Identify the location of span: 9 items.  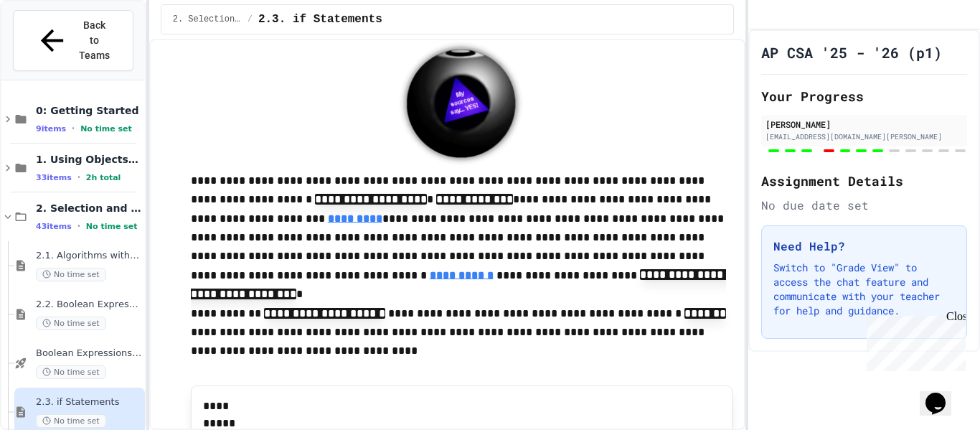
(51, 128).